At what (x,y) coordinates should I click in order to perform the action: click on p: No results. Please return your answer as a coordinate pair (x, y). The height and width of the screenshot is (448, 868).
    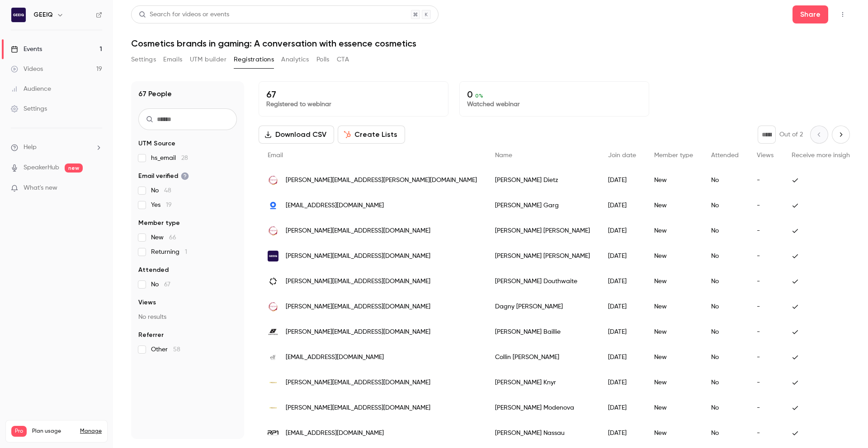
    Looking at the image, I should click on (187, 317).